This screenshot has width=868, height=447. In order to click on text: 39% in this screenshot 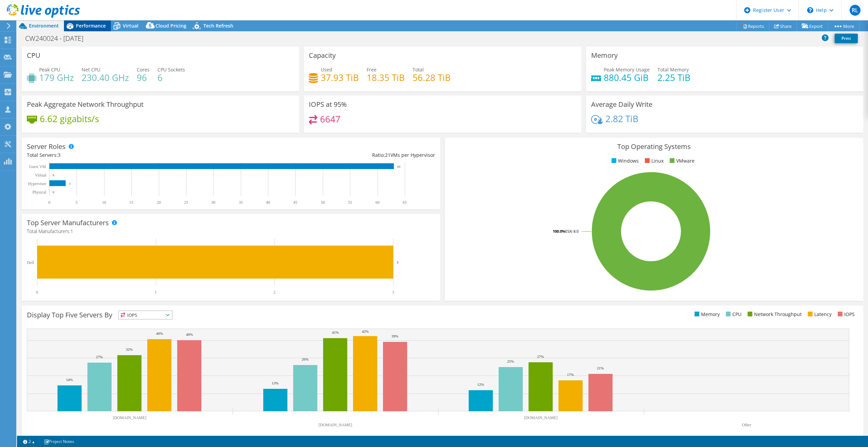, I will do `click(395, 336)`.